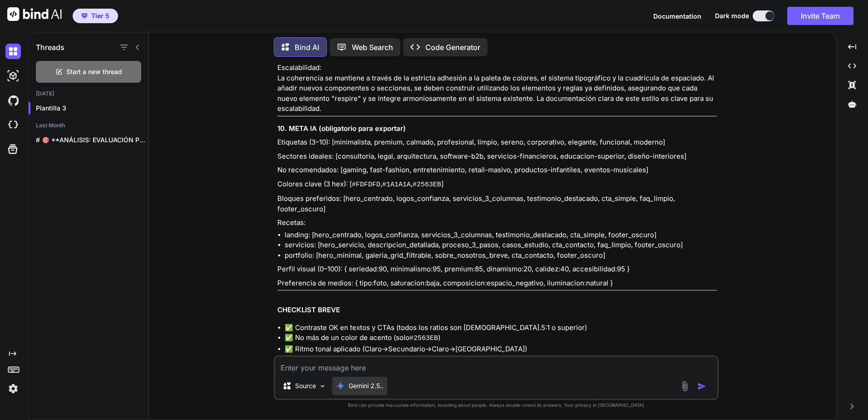  What do you see at coordinates (13, 76) in the screenshot?
I see `img: darkAi-studio` at bounding box center [13, 76].